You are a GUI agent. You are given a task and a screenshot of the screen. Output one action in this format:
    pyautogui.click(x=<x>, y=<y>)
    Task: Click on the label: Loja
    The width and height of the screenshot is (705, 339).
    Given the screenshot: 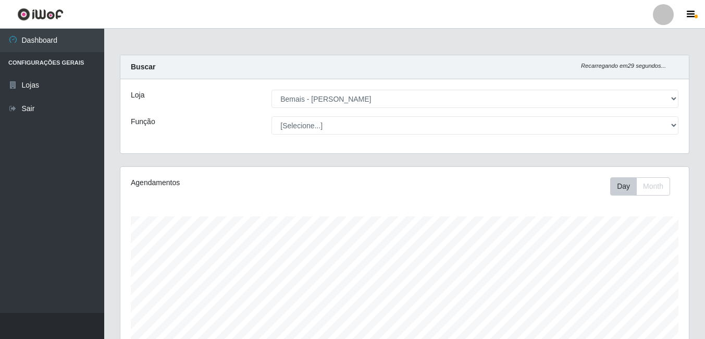 What is the action you would take?
    pyautogui.click(x=138, y=95)
    